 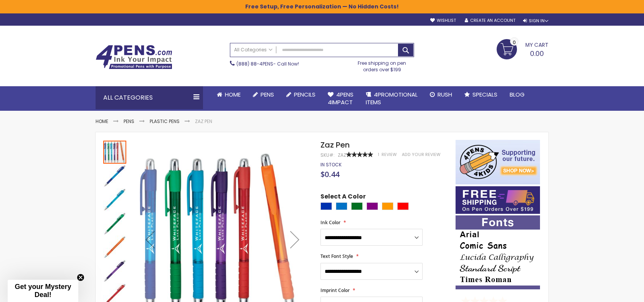 I want to click on div: Orange, so click(x=388, y=206).